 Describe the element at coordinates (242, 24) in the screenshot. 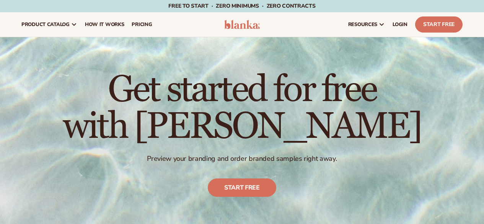

I see `a: logo` at that location.